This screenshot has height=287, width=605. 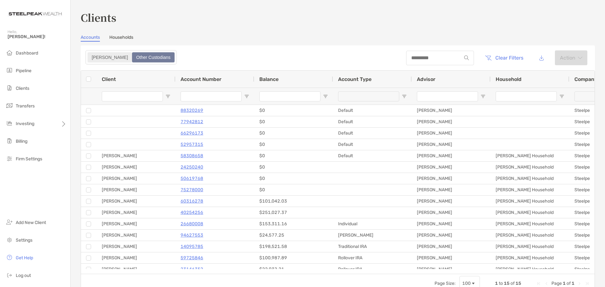 What do you see at coordinates (539, 284) in the screenshot?
I see `div: First Page` at bounding box center [539, 284].